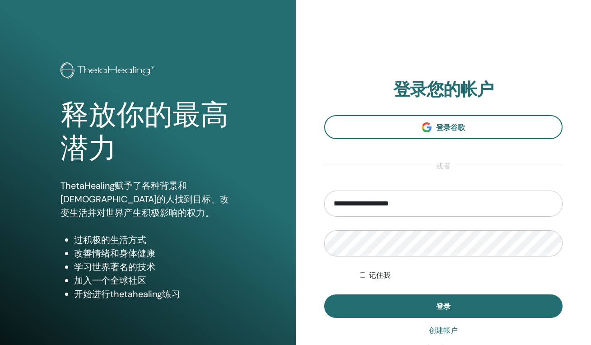  Describe the element at coordinates (451, 127) in the screenshot. I see `span: 登录谷歌` at that location.